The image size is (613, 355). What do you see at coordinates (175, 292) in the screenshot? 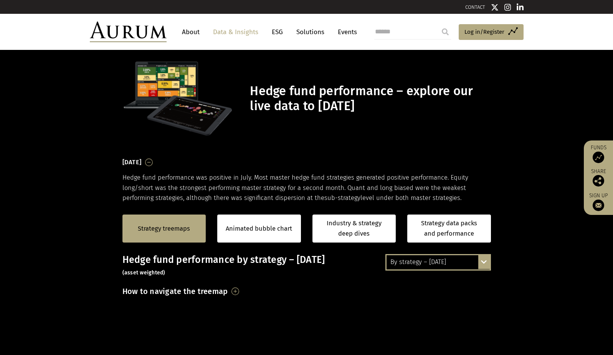
I see `h3: How to navigate the treemap` at bounding box center [175, 292].